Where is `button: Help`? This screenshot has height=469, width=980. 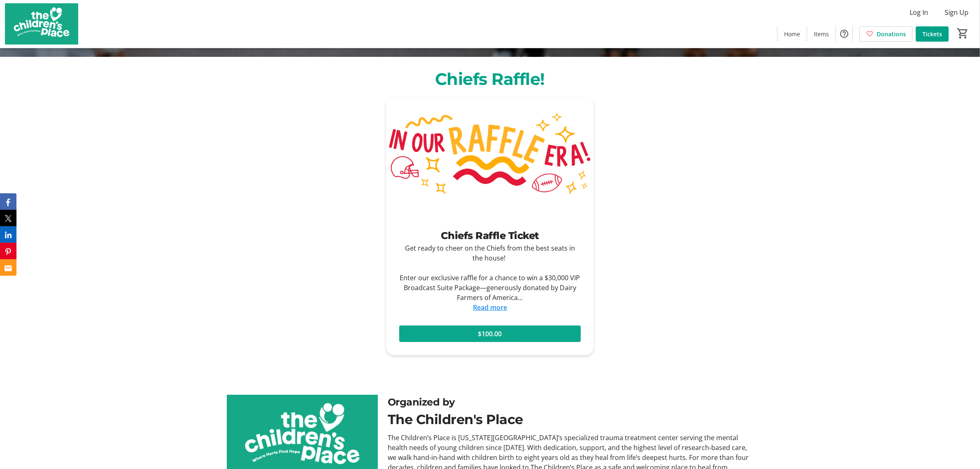 button: Help is located at coordinates (844, 34).